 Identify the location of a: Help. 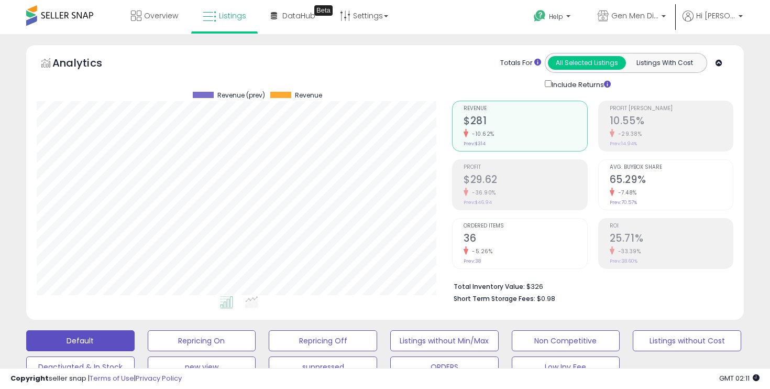
(553, 18).